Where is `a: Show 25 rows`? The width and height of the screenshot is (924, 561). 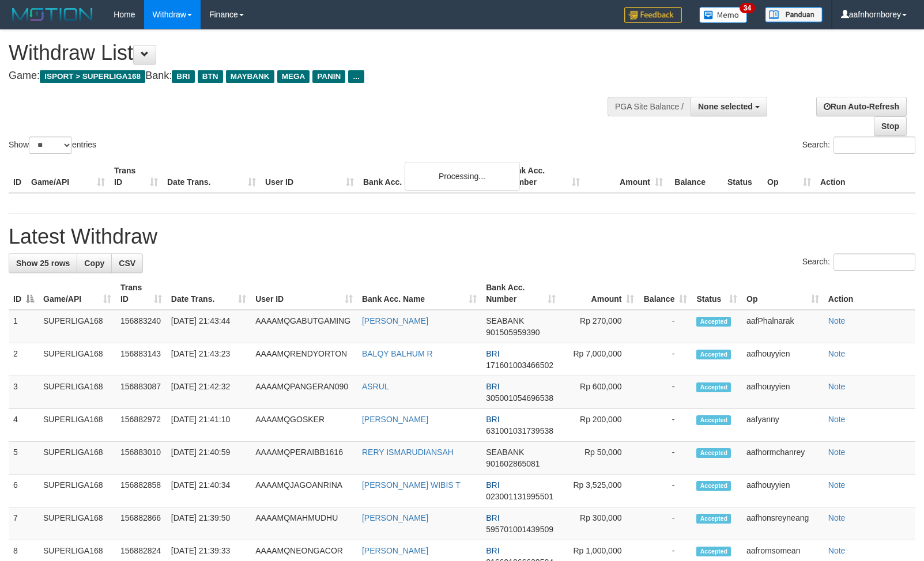 a: Show 25 rows is located at coordinates (43, 264).